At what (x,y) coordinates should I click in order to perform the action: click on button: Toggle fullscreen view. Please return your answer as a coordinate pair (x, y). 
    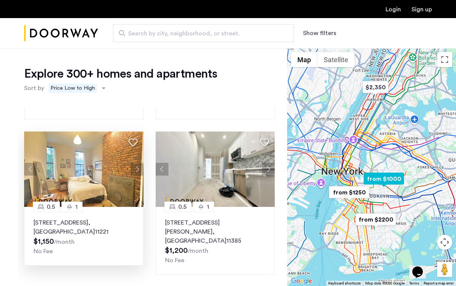
    Looking at the image, I should click on (444, 59).